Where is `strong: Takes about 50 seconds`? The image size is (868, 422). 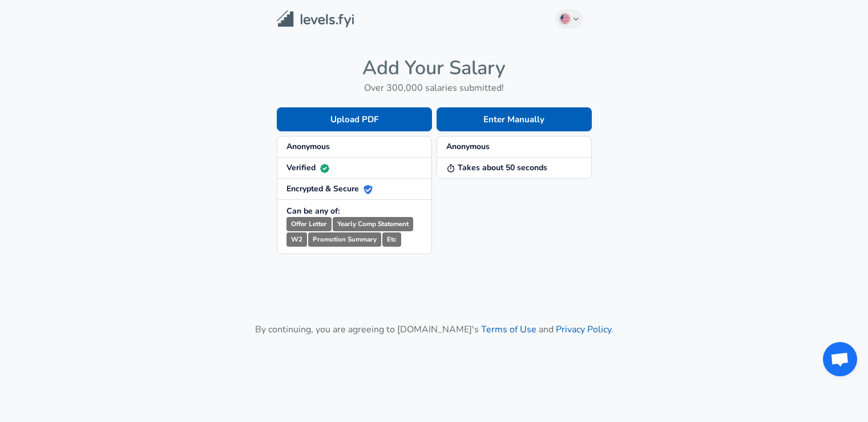 strong: Takes about 50 seconds is located at coordinates (497, 167).